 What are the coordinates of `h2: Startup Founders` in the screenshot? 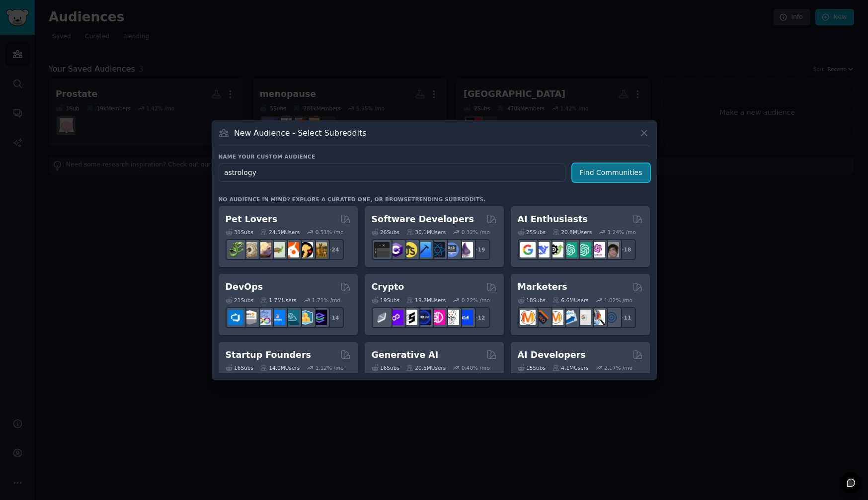 It's located at (269, 355).